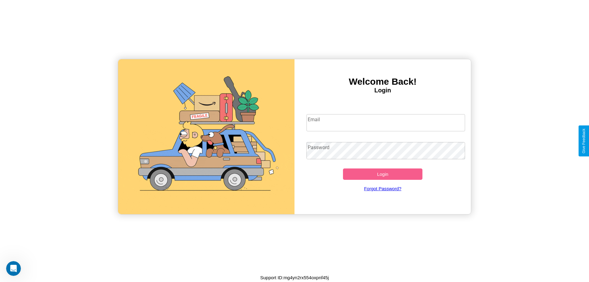  Describe the element at coordinates (383, 188) in the screenshot. I see `a: Forgot Password?` at that location.